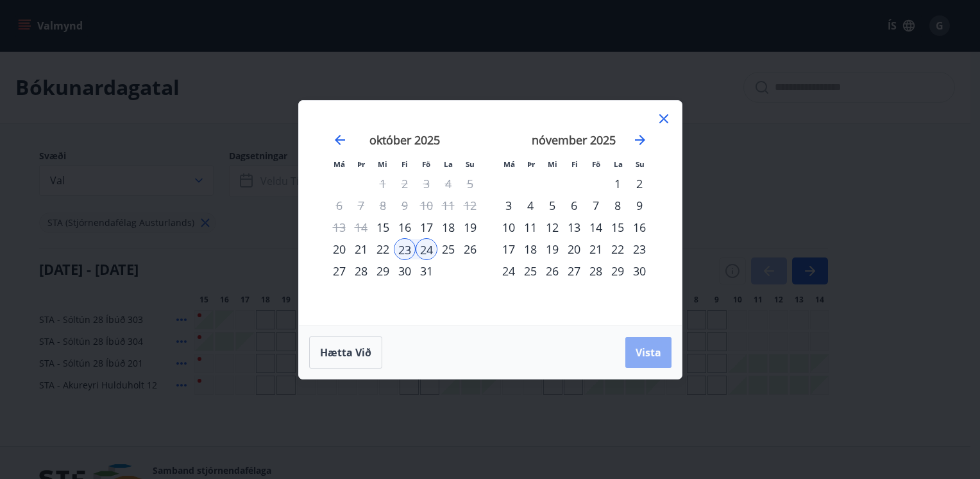  I want to click on div: 2, so click(639, 184).